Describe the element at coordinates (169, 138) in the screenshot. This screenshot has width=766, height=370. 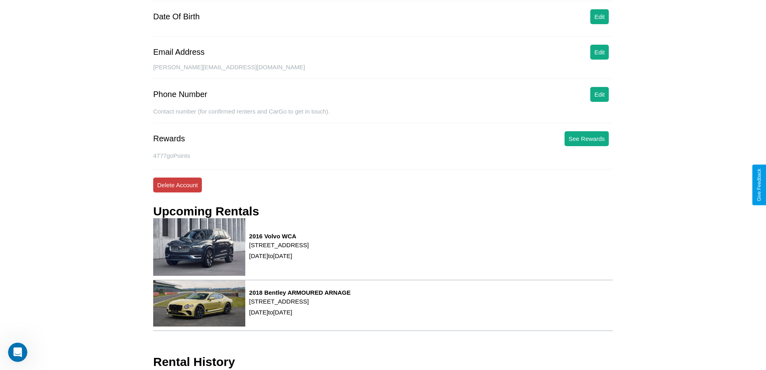
I see `div: Rewards` at that location.